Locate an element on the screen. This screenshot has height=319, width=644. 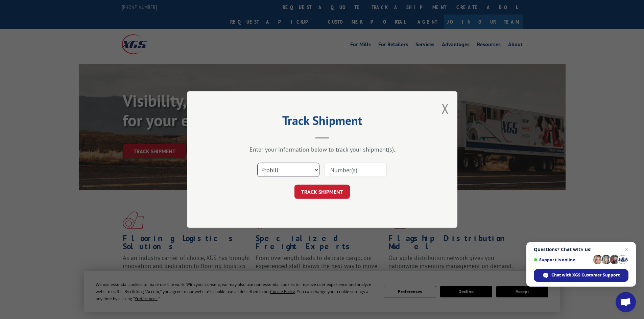
span: Questions? Chat with us! is located at coordinates (582, 250).